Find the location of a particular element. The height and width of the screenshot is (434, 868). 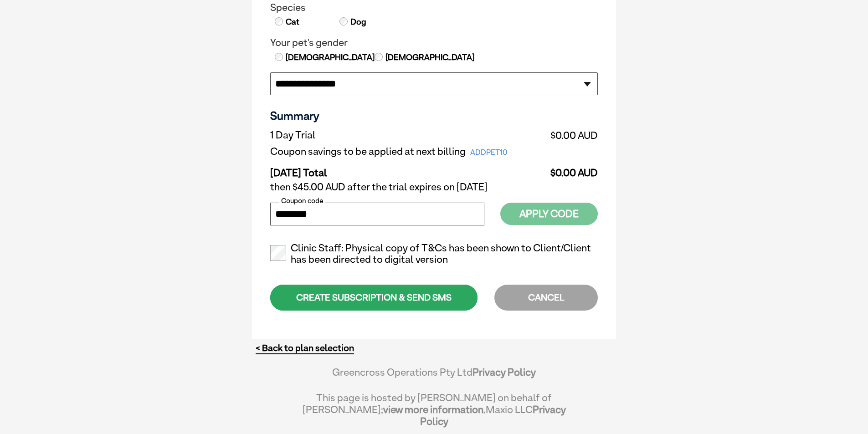

legend: Your pet's gender is located at coordinates (434, 43).